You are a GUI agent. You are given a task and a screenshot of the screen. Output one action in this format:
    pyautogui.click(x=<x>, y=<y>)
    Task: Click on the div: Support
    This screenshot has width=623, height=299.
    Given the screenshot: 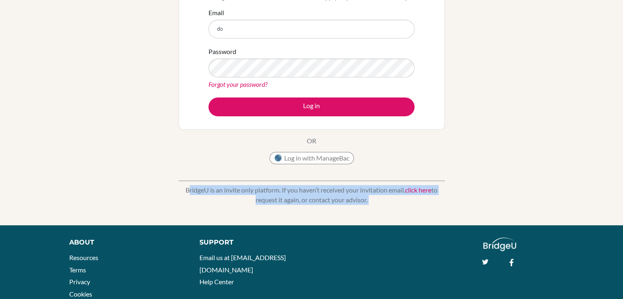 What is the action you would take?
    pyautogui.click(x=251, y=242)
    